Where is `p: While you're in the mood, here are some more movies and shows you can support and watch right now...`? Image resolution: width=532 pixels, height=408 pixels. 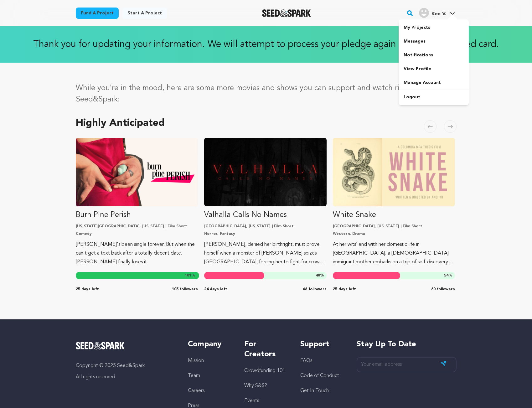 p: While you're in the mood, here are some more movies and shows you can support and watch right now... is located at coordinates (266, 94).